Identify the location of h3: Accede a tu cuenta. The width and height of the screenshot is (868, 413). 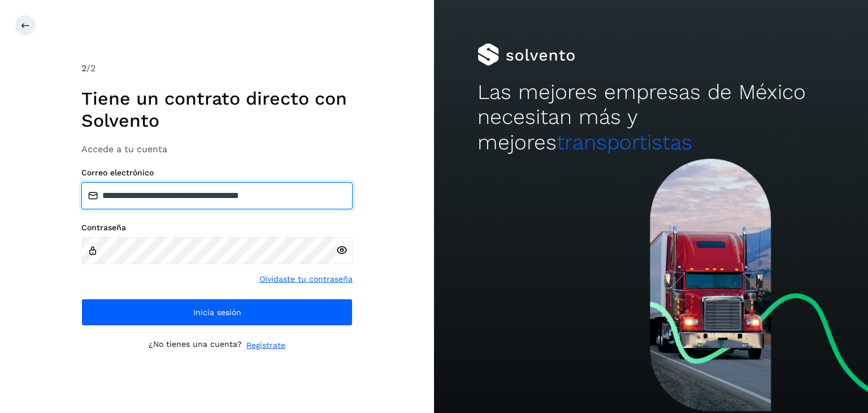
(217, 149).